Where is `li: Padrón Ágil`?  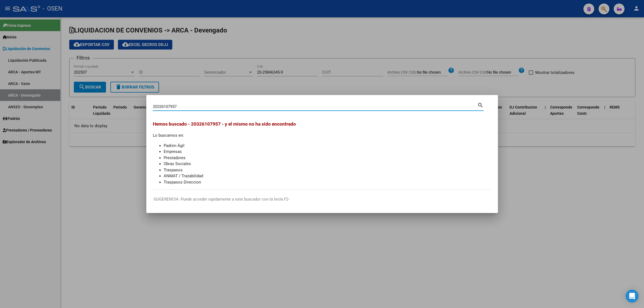
li: Padrón Ágil is located at coordinates (328, 145).